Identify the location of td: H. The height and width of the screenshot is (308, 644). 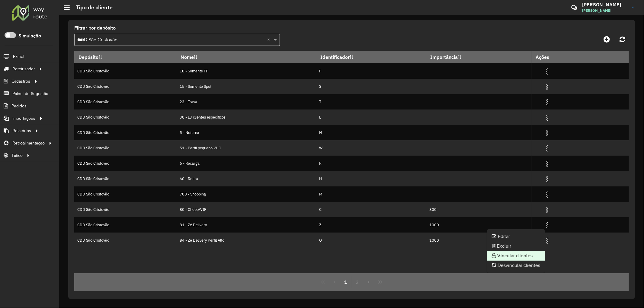
(371, 178).